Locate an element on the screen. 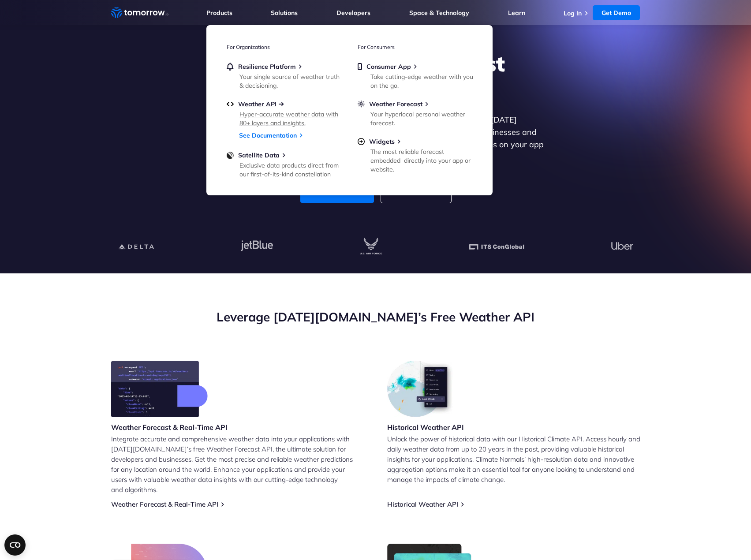  a: WidgetsThe most reliable forecast embedded directly into your app or website. is located at coordinates (415, 154).